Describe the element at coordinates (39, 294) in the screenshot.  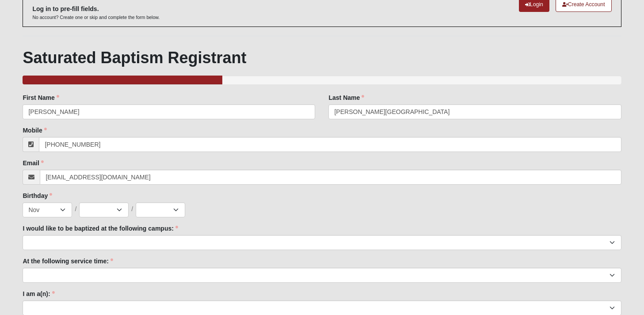
I see `label: I am a(n):` at that location.